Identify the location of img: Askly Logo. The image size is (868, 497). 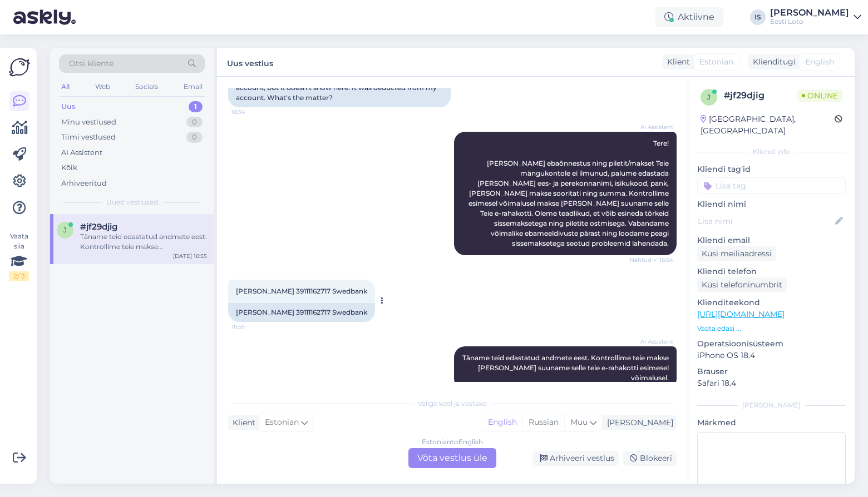
(19, 68).